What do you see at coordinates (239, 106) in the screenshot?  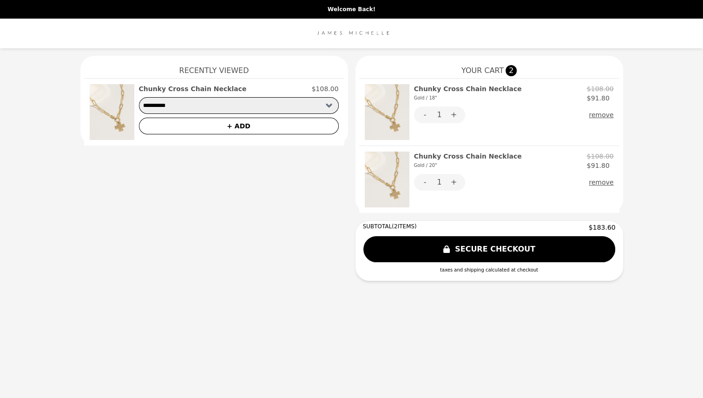 I see `select: Select a product variant` at bounding box center [239, 106].